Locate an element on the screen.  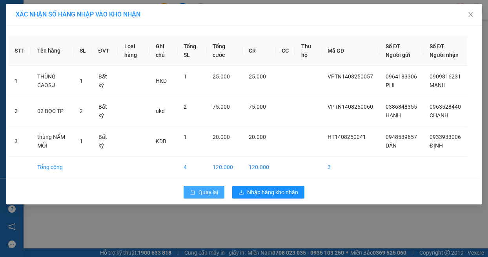
td: 4 is located at coordinates (192, 167).